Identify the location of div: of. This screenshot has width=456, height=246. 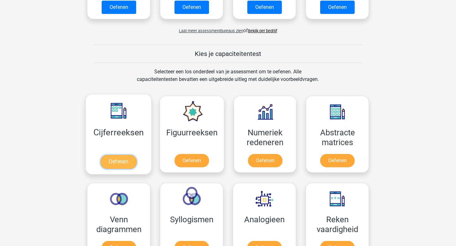
(228, 28).